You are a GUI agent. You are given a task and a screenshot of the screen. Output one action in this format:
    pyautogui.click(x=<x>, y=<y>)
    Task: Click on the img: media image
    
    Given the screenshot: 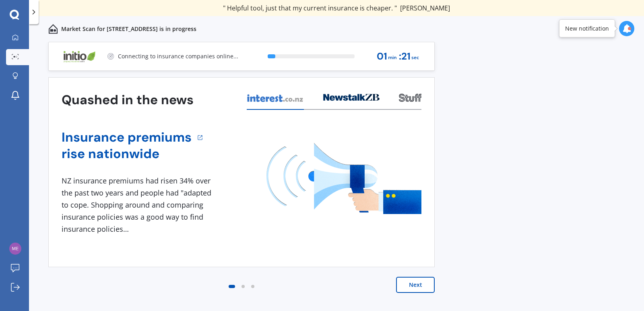 What is the action you would take?
    pyautogui.click(x=344, y=178)
    